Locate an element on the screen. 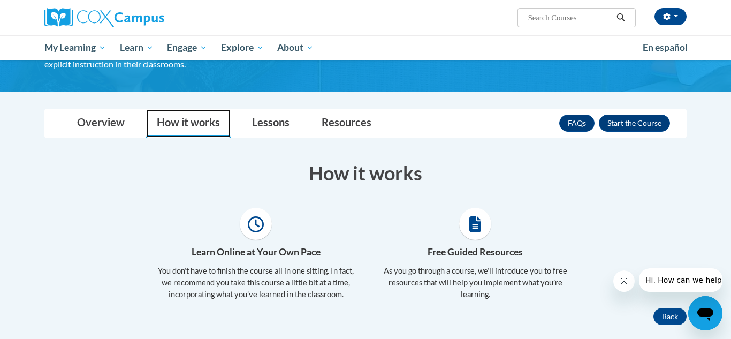  span: En español is located at coordinates (666, 47).